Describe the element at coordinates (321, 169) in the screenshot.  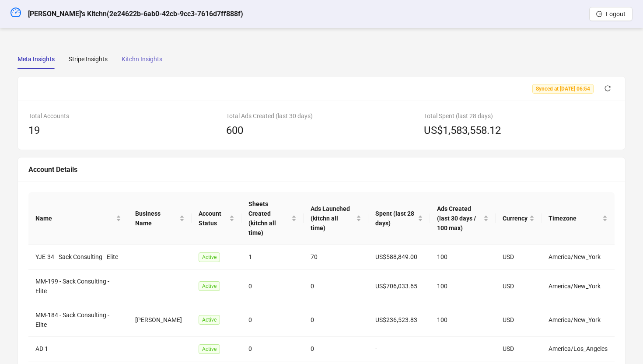
I see `div: Account Details` at that location.